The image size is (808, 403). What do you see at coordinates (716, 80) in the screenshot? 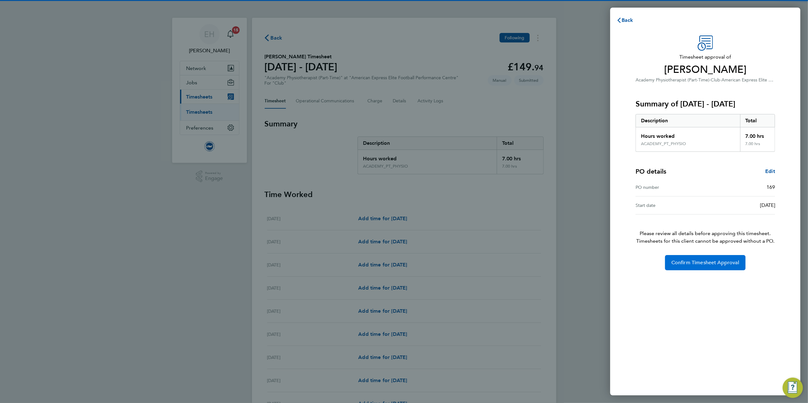
I see `span: Club` at bounding box center [716, 80].